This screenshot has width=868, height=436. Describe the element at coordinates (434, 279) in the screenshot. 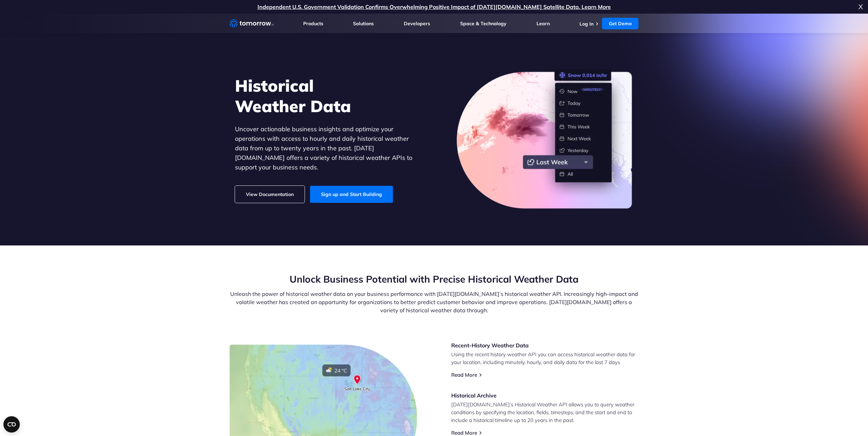

I see `h2: Unlock Business Potential with Precise Historical Weather Data` at that location.